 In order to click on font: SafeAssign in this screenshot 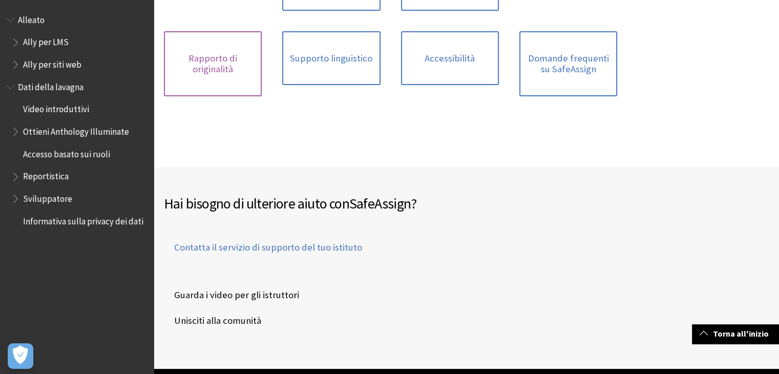, I will do `click(380, 203)`.